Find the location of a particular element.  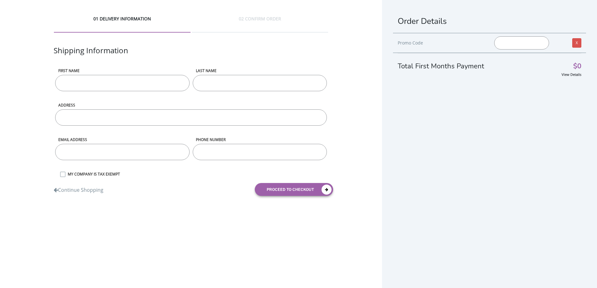

div: Promo Code is located at coordinates (441, 43).